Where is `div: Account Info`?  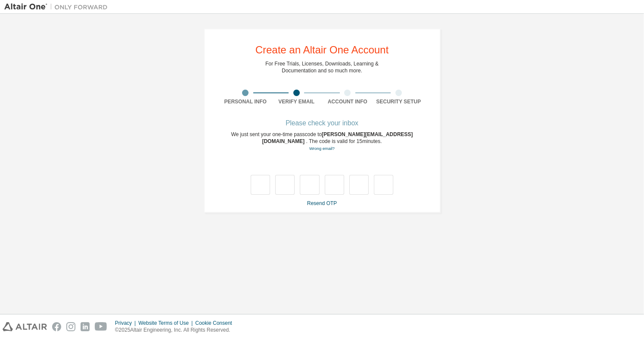 div: Account Info is located at coordinates (348, 101).